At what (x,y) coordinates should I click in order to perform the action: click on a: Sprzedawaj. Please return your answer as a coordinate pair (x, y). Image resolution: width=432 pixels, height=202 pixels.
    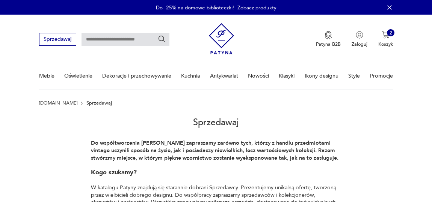
    Looking at the image, I should click on (57, 40).